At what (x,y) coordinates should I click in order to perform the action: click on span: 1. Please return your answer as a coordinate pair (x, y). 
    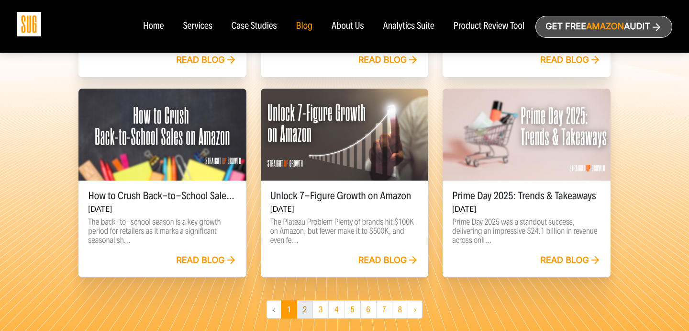
    Looking at the image, I should click on (289, 309).